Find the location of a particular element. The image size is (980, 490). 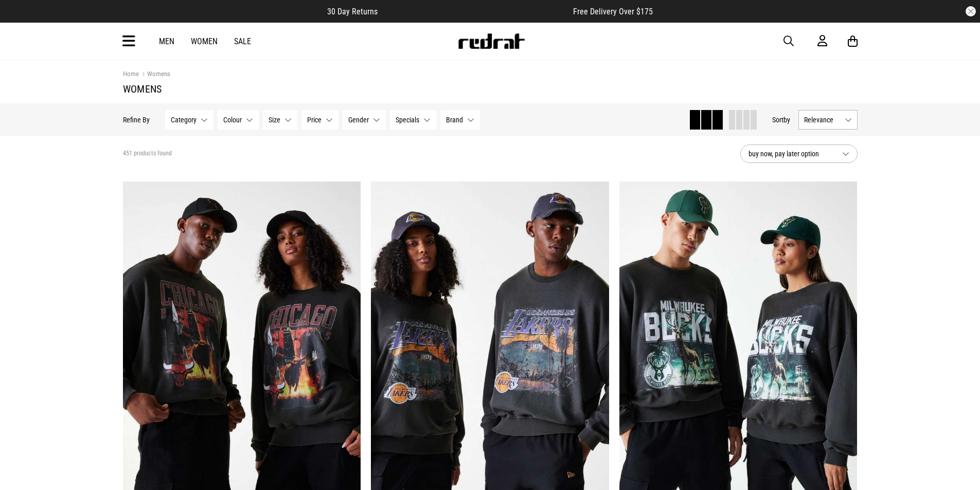

a: Women is located at coordinates (204, 41).